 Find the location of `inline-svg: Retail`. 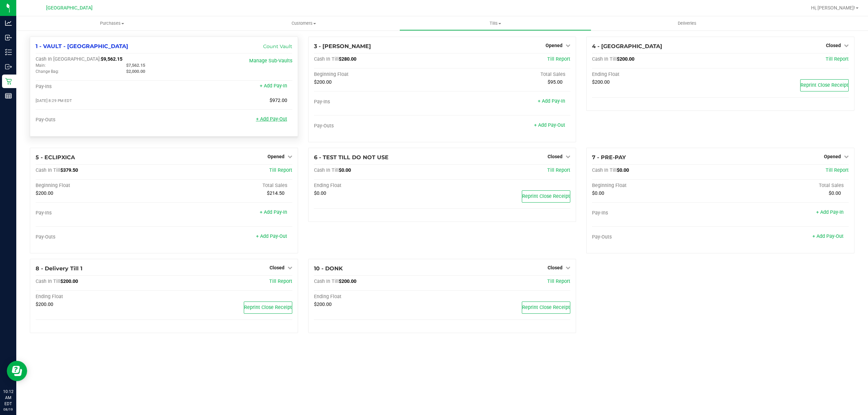

inline-svg: Retail is located at coordinates (8, 81).